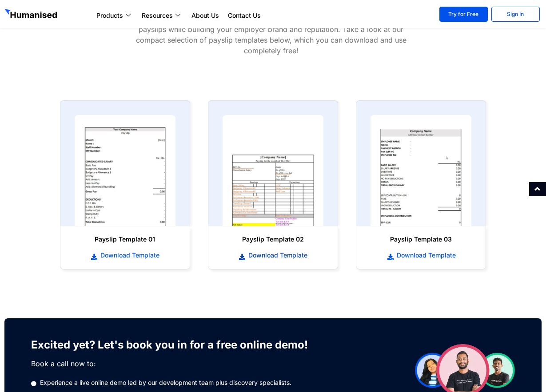 Image resolution: width=546 pixels, height=392 pixels. Describe the element at coordinates (164, 383) in the screenshot. I see `span: Experience a live online demo led by our development team plus discovery specialists.` at that location.